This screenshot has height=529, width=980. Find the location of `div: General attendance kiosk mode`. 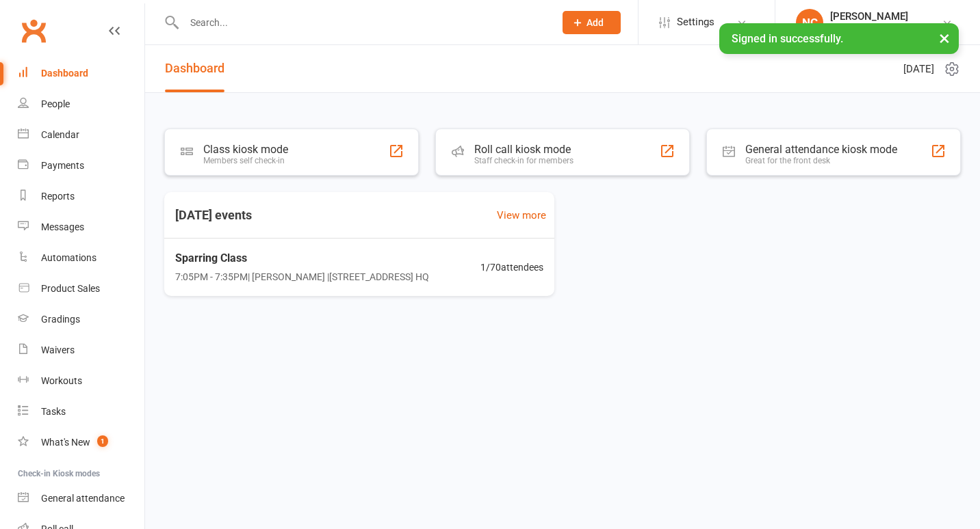

div: General attendance kiosk mode is located at coordinates (821, 149).